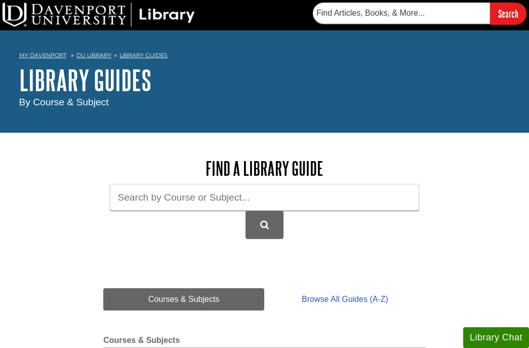 This screenshot has height=348, width=529. What do you see at coordinates (402, 13) in the screenshot?
I see `input: Find Articles, Books, & More...` at bounding box center [402, 13].